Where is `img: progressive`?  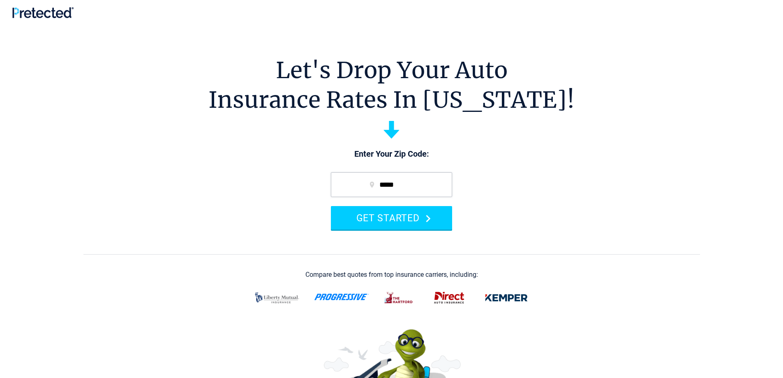
img: progressive is located at coordinates (341, 297).